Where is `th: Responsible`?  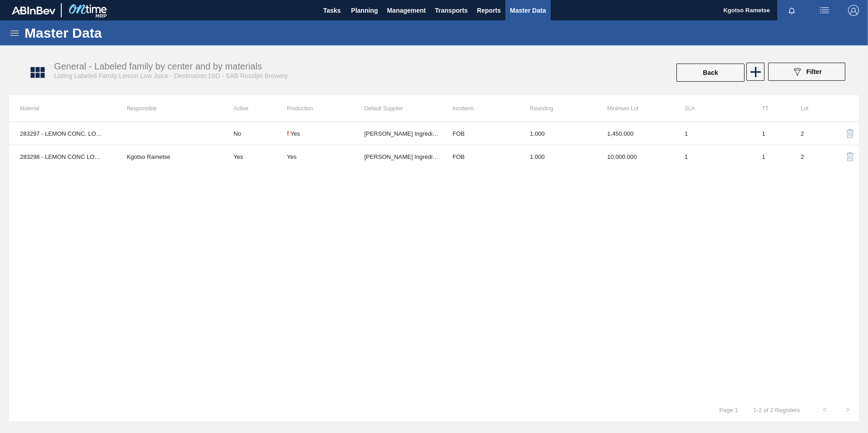 th: Responsible is located at coordinates (169, 109).